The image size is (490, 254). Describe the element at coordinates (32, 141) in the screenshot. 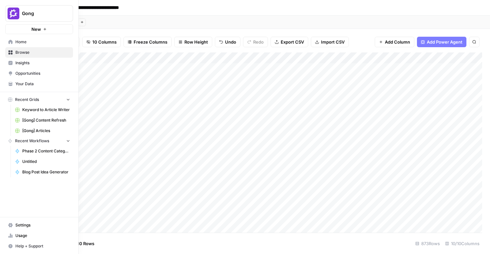

I see `span: Recent Workflows` at that location.